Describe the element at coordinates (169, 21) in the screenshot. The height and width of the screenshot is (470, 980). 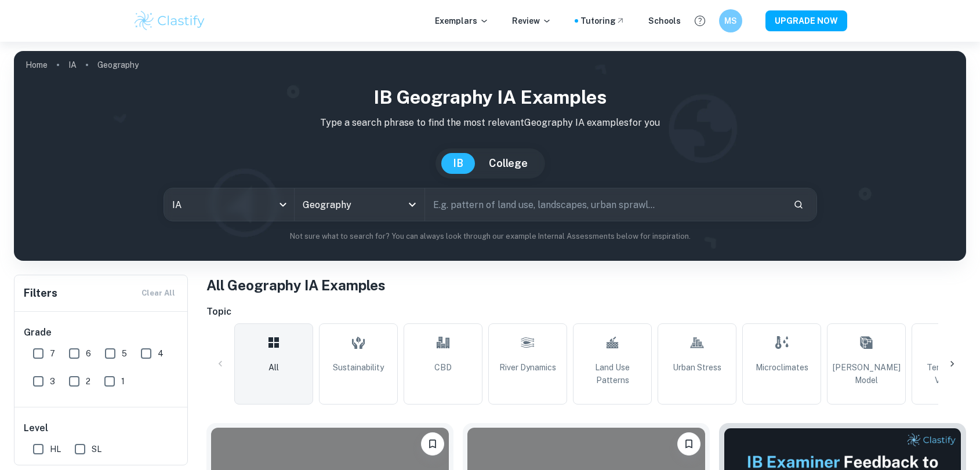
I see `a: Clastify logo` at that location.